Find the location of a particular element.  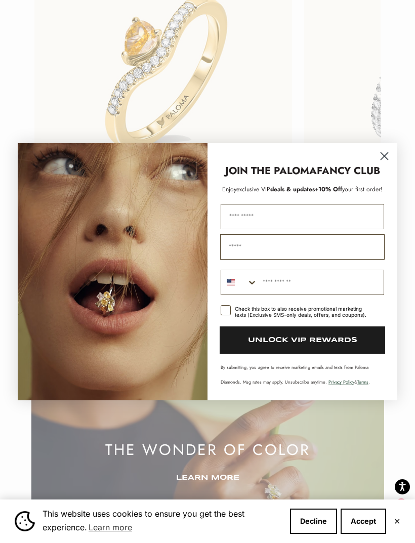

input: First Name is located at coordinates (302, 217).